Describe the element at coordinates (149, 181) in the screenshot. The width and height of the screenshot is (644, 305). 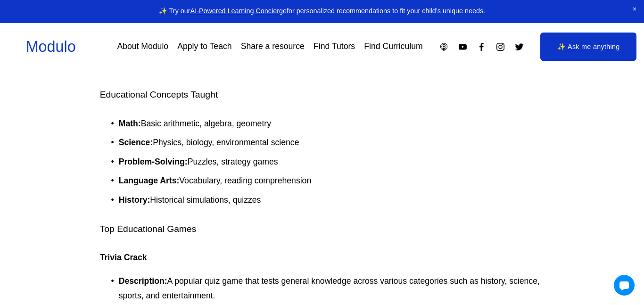
I see `strong: Language Arts:` at that location.